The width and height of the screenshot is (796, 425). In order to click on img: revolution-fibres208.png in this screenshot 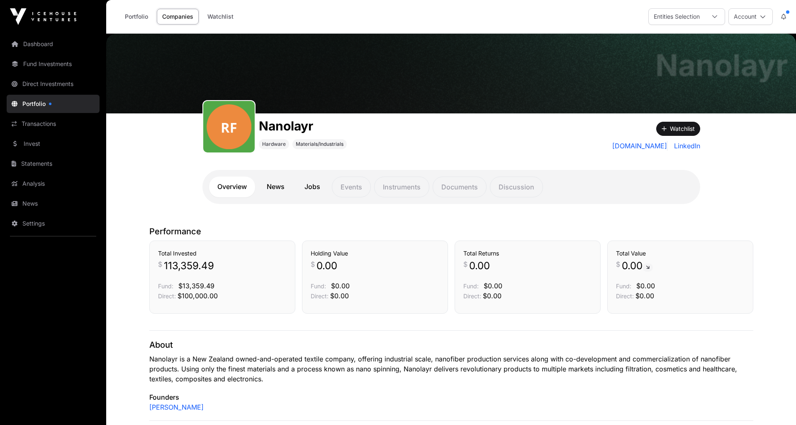, I will do `click(229, 127)`.